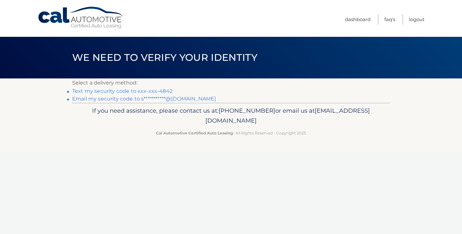 This screenshot has width=462, height=234. What do you see at coordinates (122, 91) in the screenshot?
I see `a: Text my security code to xxx-xxx-4842` at bounding box center [122, 91].